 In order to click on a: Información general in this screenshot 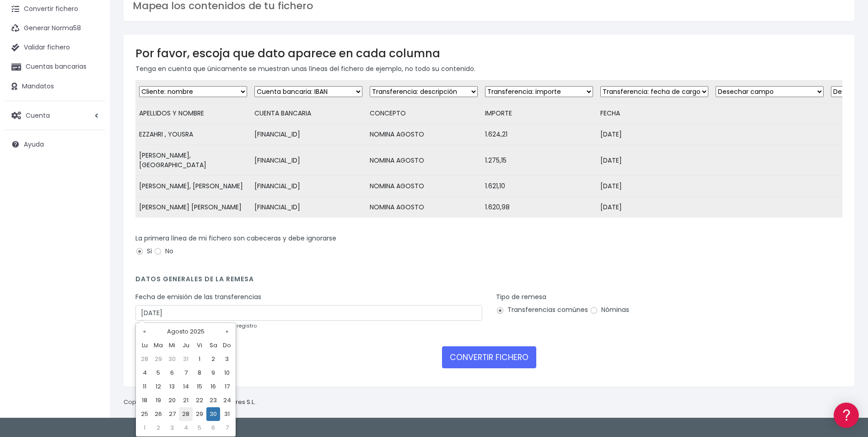, I will do `click(91, 85)`.